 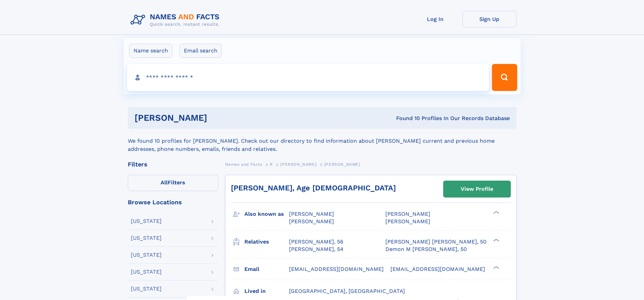 I want to click on div: Found 10 Profiles In Our Records Database, so click(x=405, y=119).